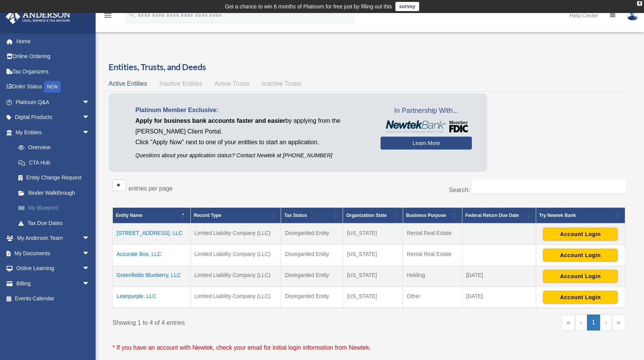 The image size is (644, 360). I want to click on a: 1, so click(594, 323).